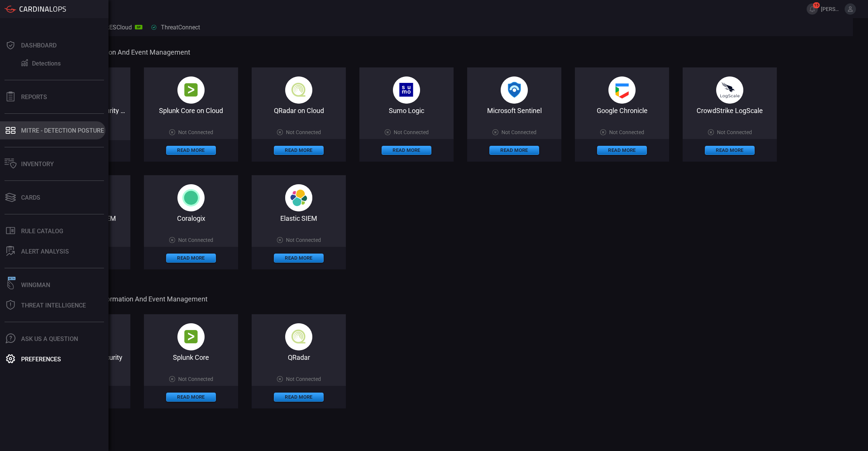 This screenshot has width=868, height=451. I want to click on div: Inventory, so click(37, 164).